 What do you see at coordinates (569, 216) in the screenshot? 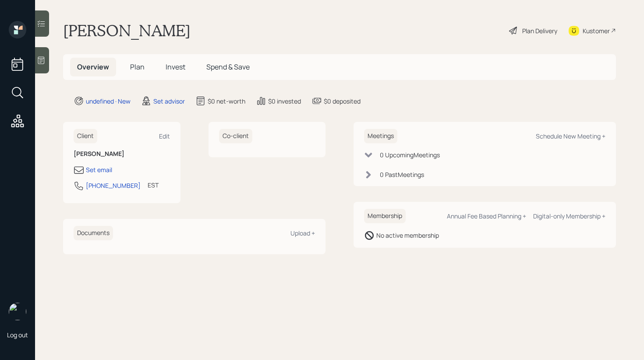
I see `div: Digital-only Membership +` at bounding box center [569, 216].